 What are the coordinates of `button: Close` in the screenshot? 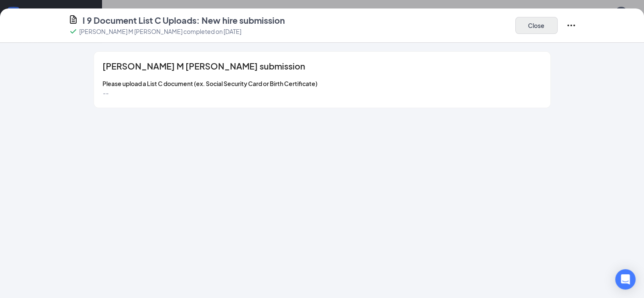 It's located at (537, 26).